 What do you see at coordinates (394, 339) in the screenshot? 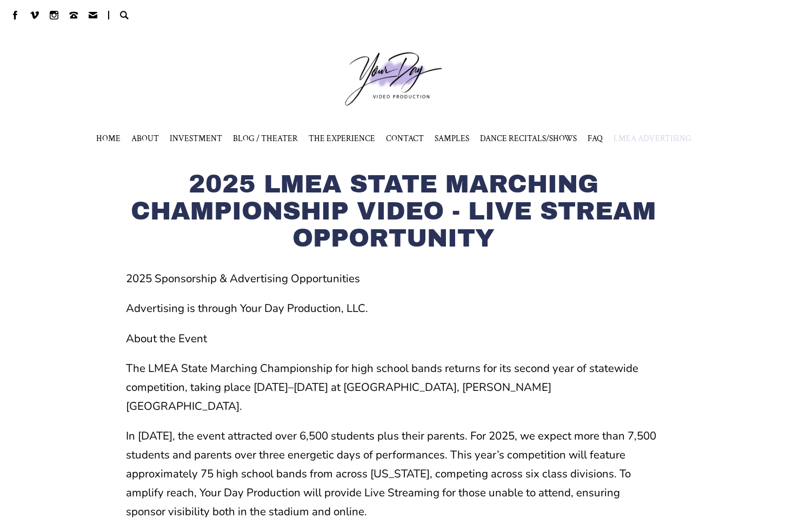
I see `p: About the Event` at bounding box center [394, 339].